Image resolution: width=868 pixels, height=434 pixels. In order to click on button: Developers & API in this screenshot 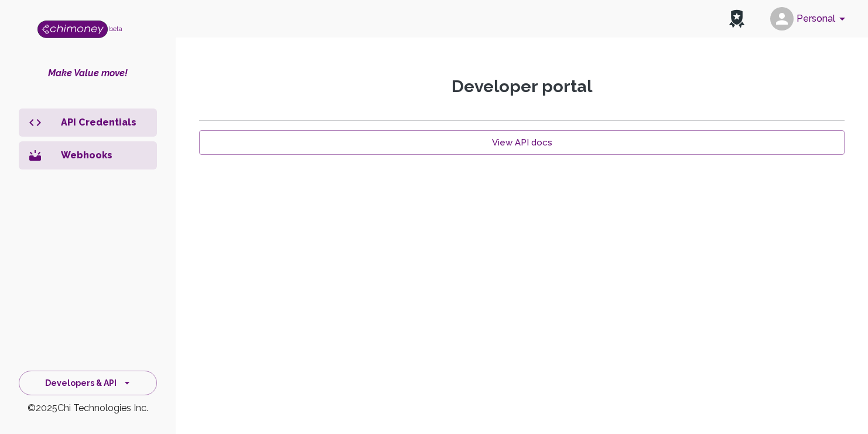, I will do `click(88, 383)`.